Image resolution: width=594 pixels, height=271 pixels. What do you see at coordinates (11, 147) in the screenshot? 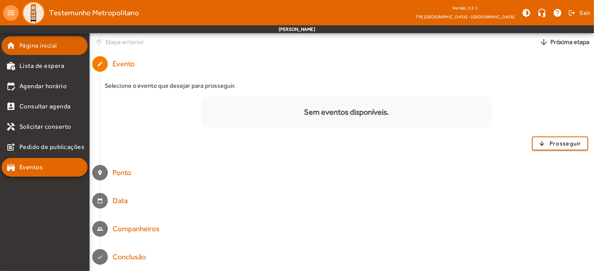
I see `mat-icon: post_add` at bounding box center [11, 147].